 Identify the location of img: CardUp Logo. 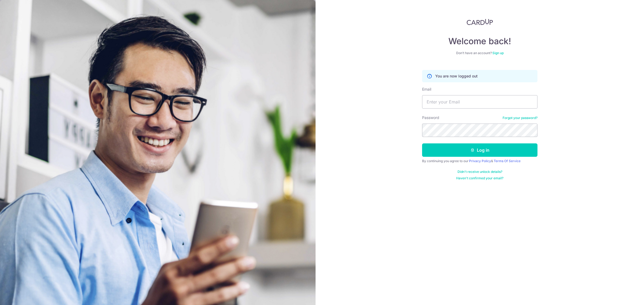
(480, 22).